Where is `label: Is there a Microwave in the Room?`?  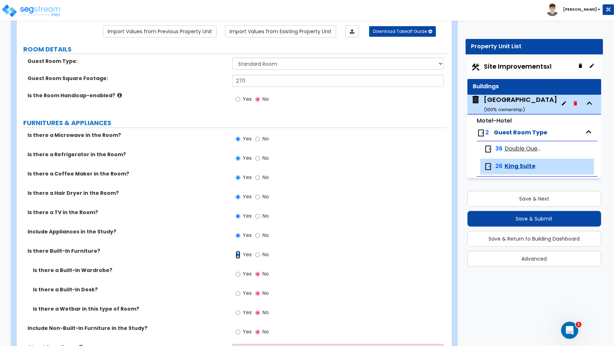 label: Is there a Microwave in the Room? is located at coordinates (127, 135).